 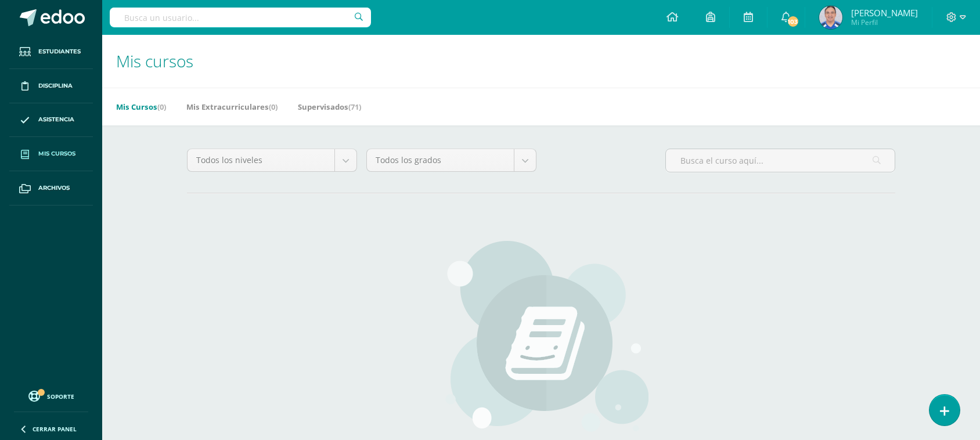 What do you see at coordinates (51, 395) in the screenshot?
I see `a: Soporte` at bounding box center [51, 395].